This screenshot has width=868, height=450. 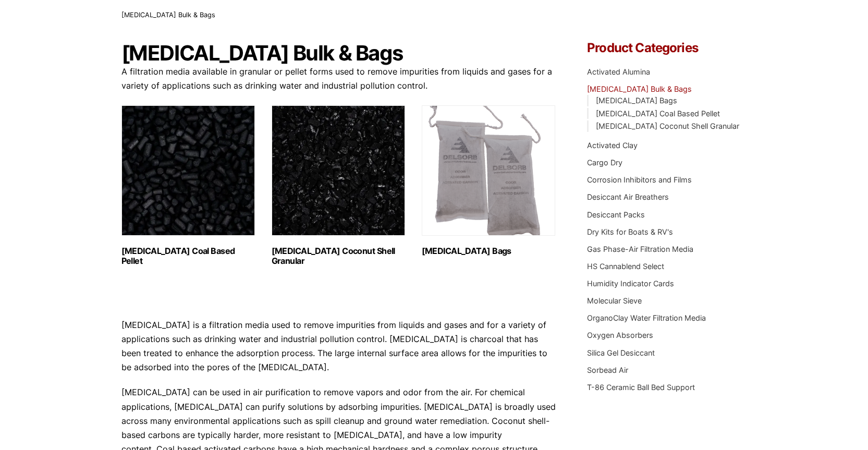 What do you see at coordinates (612, 145) in the screenshot?
I see `a: Activated Clay` at bounding box center [612, 145].